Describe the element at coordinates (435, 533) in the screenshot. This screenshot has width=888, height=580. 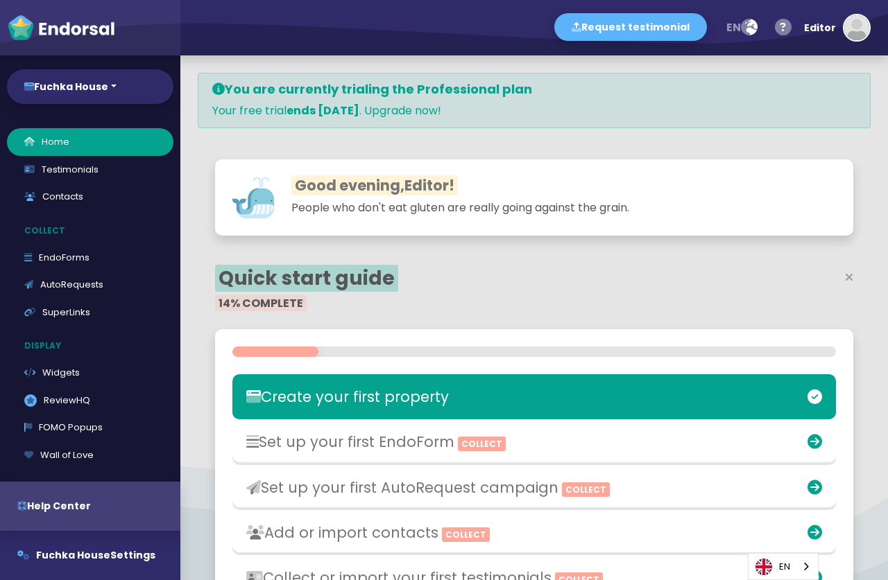
I see `h3: Add or import contacts` at that location.